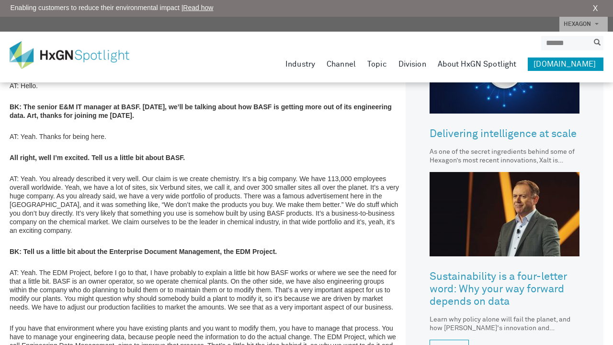 This screenshot has width=613, height=345. What do you see at coordinates (505, 214) in the screenshot?
I see `img: Sustainability is a four-letter word: Why your way forward depends on data` at bounding box center [505, 214].